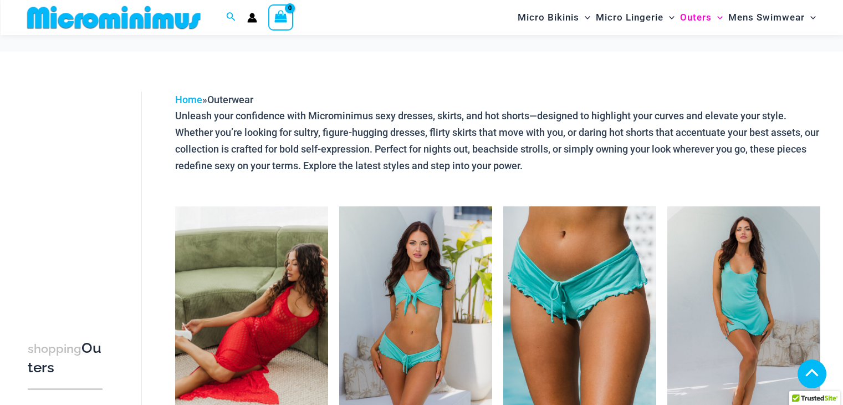 Image resolution: width=843 pixels, height=405 pixels. What do you see at coordinates (65, 358) in the screenshot?
I see `h3: Outers` at bounding box center [65, 358].